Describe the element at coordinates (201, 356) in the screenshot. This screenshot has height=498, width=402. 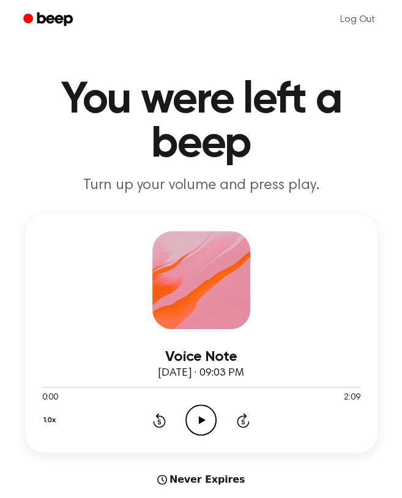
I see `h3: Voice Note` at that location.